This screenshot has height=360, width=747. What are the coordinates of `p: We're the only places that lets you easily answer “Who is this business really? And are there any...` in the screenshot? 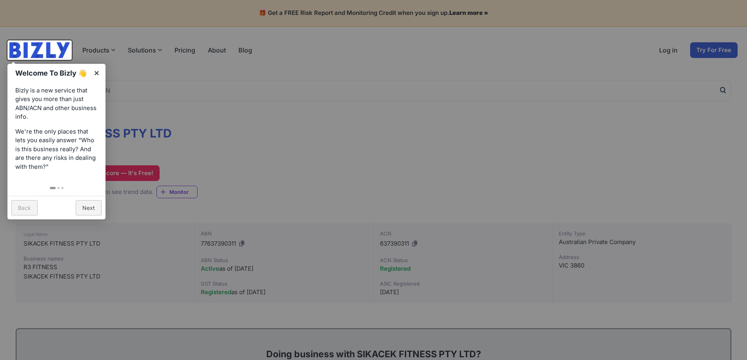 It's located at (56, 149).